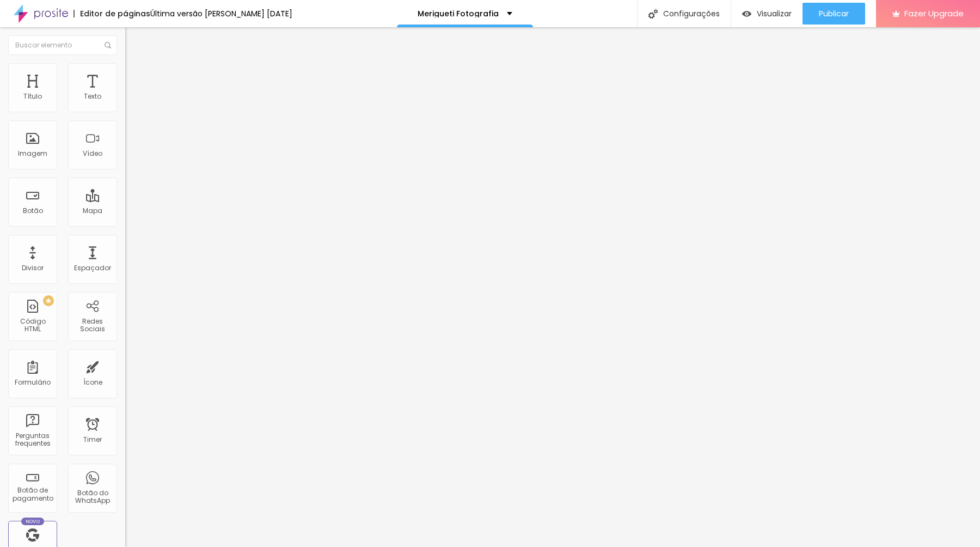 The width and height of the screenshot is (980, 547). I want to click on span: Fazer Upgrade, so click(934, 13).